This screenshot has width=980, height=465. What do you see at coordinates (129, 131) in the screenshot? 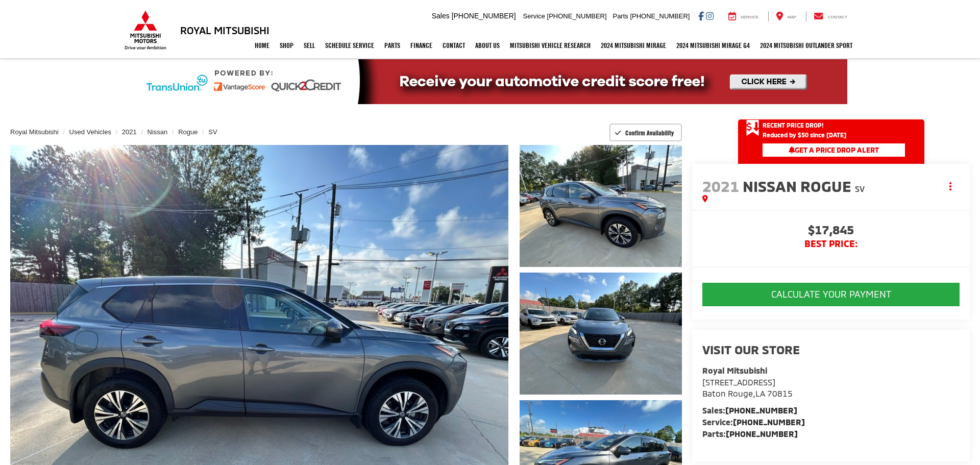
I see `a: 2021` at bounding box center [129, 131].